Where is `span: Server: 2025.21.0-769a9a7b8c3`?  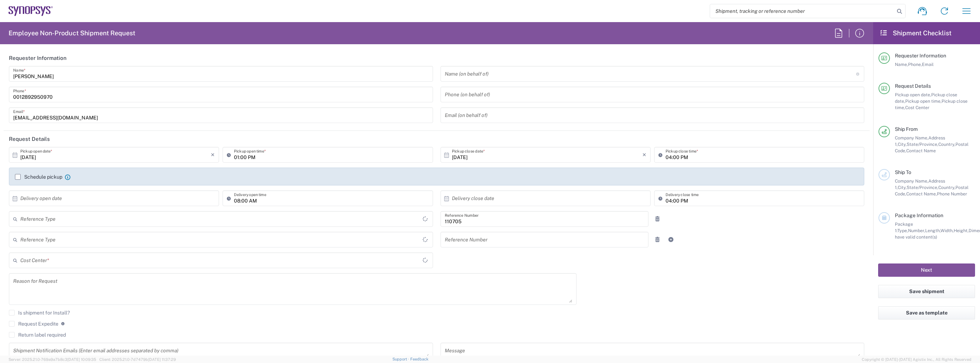
span: Server: 2025.21.0-769a9a7b8c3 is located at coordinates (52, 360).